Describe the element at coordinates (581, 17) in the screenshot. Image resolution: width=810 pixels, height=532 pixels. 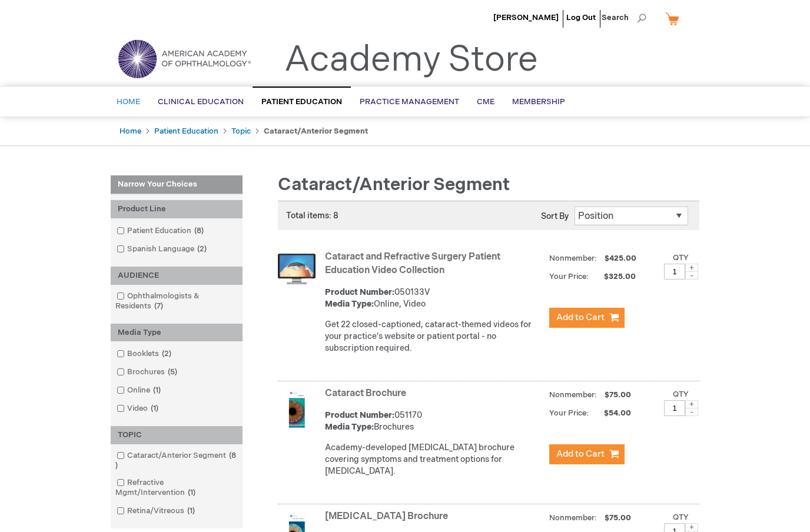
I see `a: Log Out` at that location.